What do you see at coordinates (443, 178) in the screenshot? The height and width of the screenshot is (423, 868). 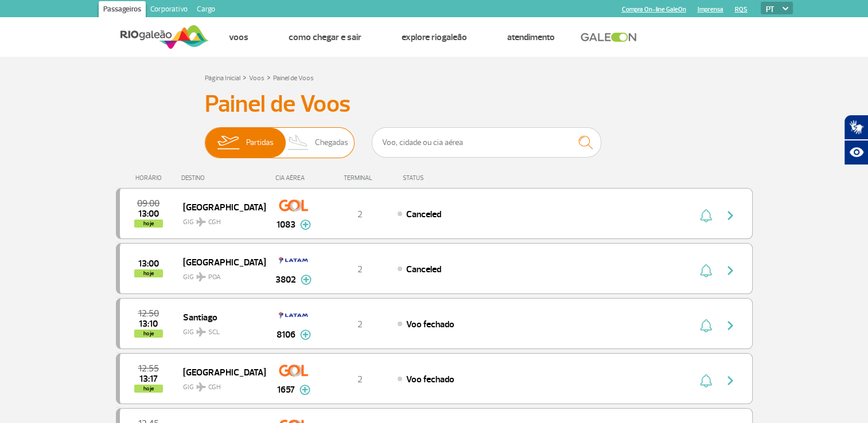 I see `div: STATUS` at bounding box center [443, 178].